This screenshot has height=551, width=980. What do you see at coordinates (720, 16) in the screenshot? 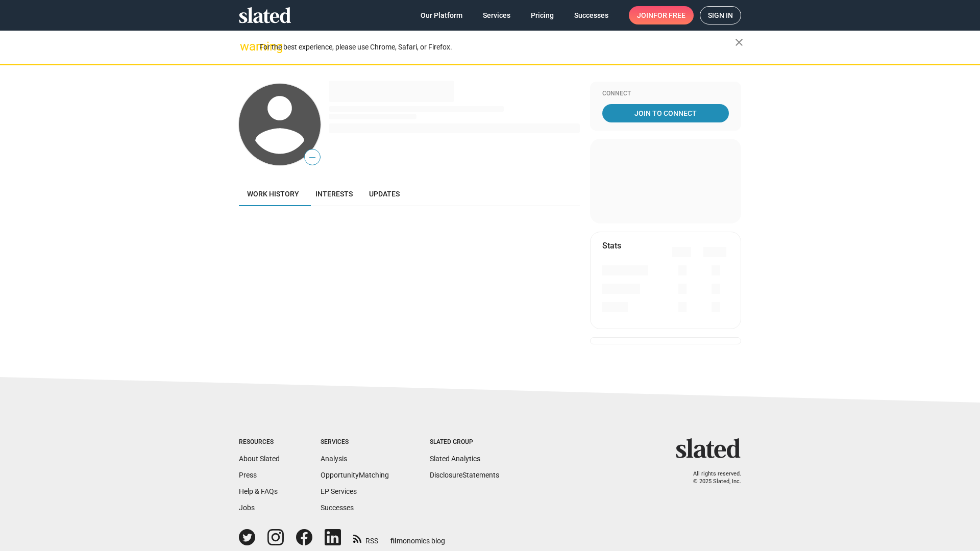
I see `a: Sign in` at bounding box center [720, 16].